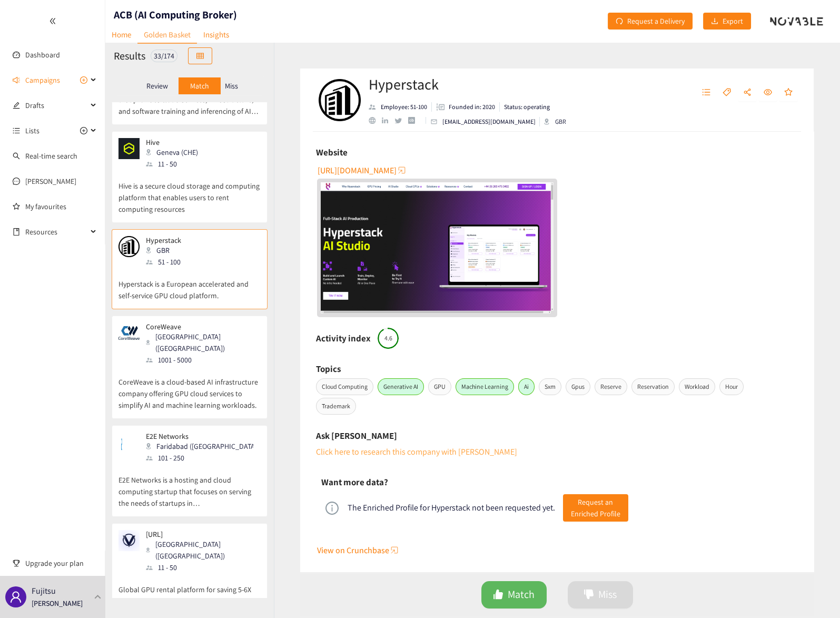 The height and width of the screenshot is (618, 840). I want to click on h6: Topics, so click(328, 369).